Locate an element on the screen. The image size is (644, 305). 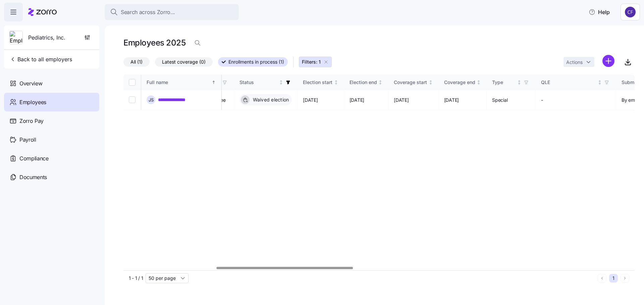
a: Overview is located at coordinates (52, 83).